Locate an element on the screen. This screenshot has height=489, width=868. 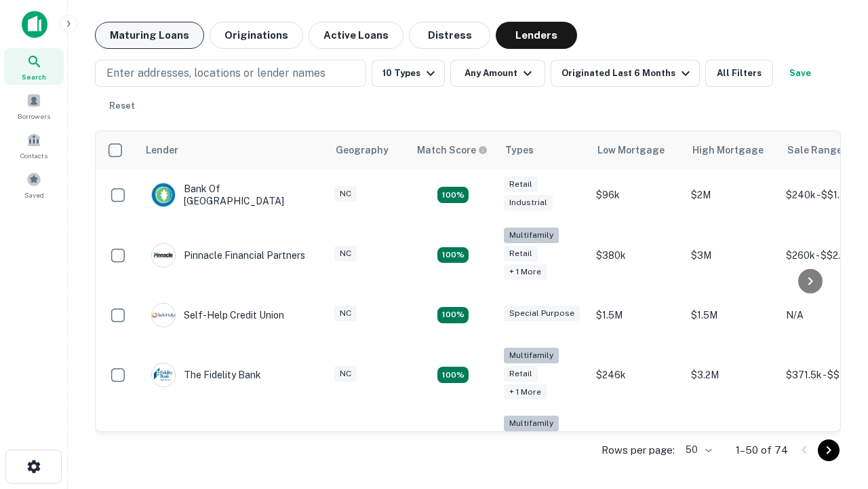
button: Originated Last 6 Months is located at coordinates (625, 73).